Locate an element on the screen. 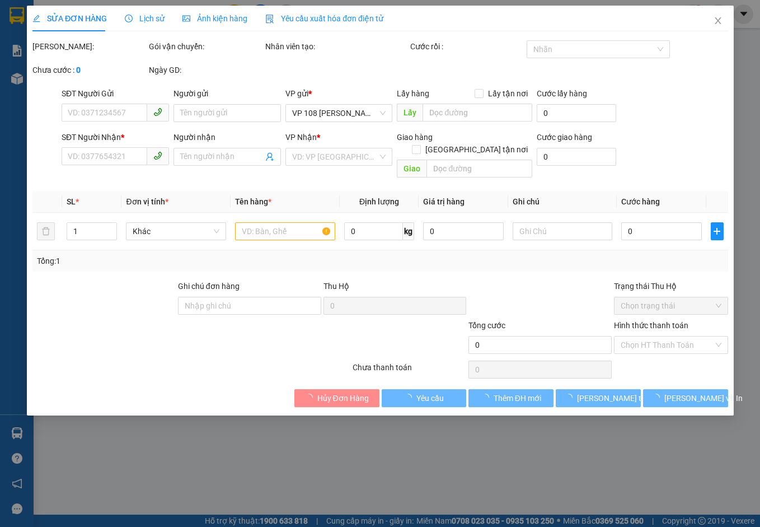 The width and height of the screenshot is (760, 527). span: user-add is located at coordinates (269, 157).